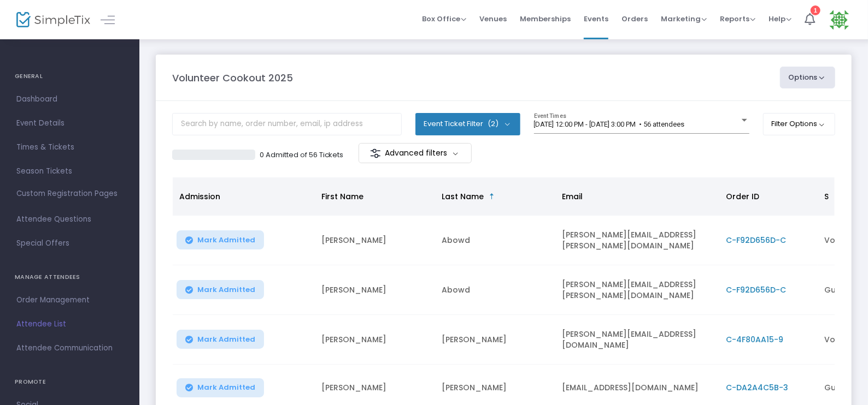  I want to click on p: 0 Admitted of 56 Tickets, so click(302, 155).